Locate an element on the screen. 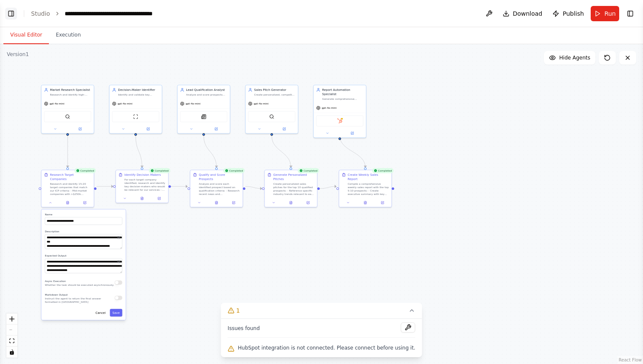 The height and width of the screenshot is (364, 643). div: Analyze and score each identified prospect based on qualification criteria: - Research recent new... is located at coordinates (219, 189).